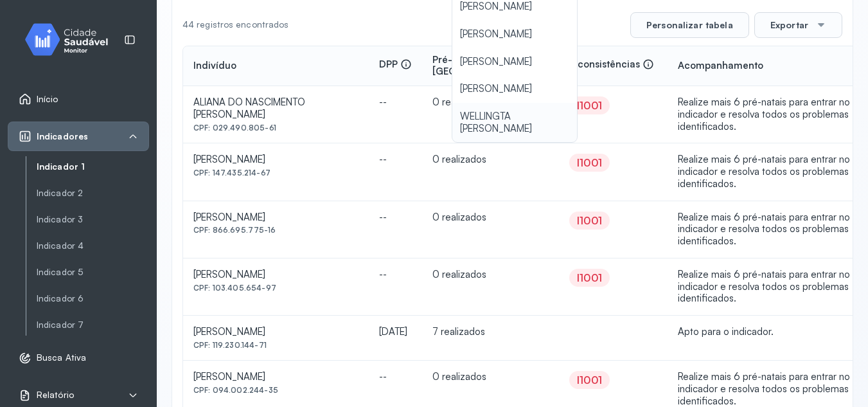 This screenshot has height=407, width=868. Describe the element at coordinates (491, 332) in the screenshot. I see `div: 7 realizados` at that location.